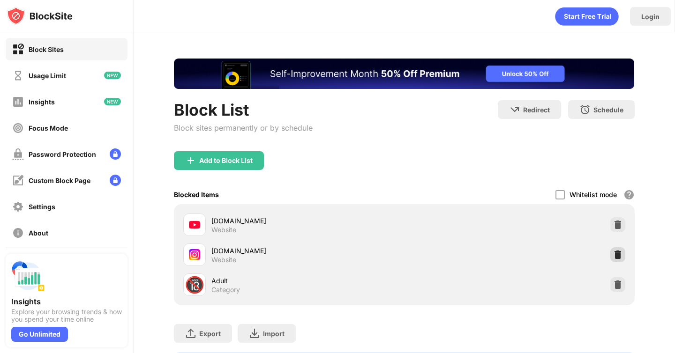 The image size is (675, 353). What do you see at coordinates (196, 195) in the screenshot?
I see `div: Blocked Items` at bounding box center [196, 195].